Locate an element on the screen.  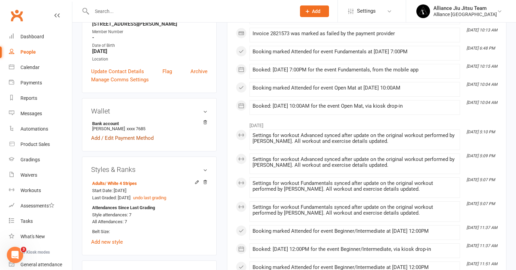
a: People is located at coordinates (40, 52).